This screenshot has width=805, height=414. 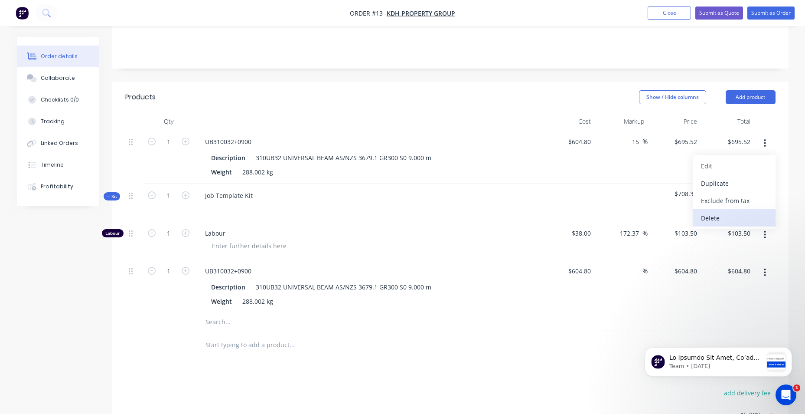 What do you see at coordinates (719, 13) in the screenshot?
I see `button: Submit as Quote` at bounding box center [719, 13].